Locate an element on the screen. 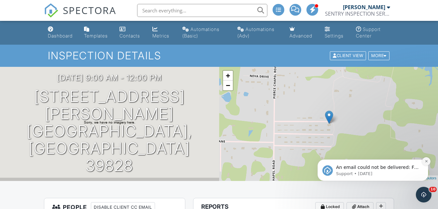 The width and height of the screenshot is (438, 209). div: More is located at coordinates (378, 56).